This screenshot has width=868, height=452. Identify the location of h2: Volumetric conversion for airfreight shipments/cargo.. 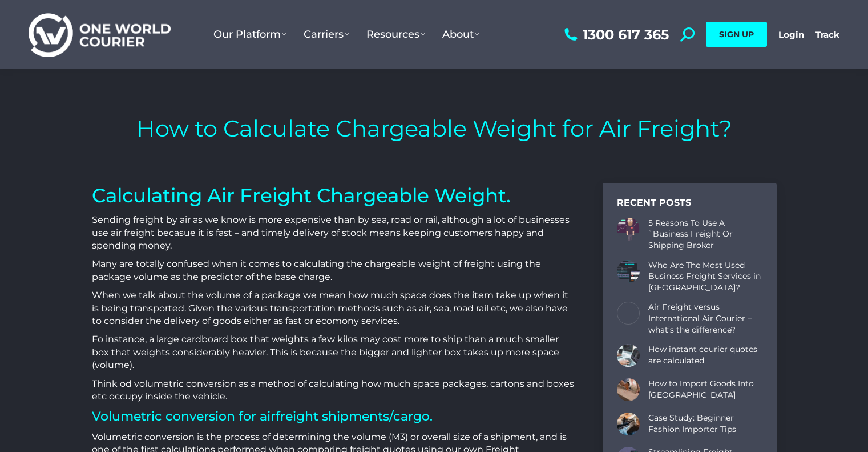
(333, 416).